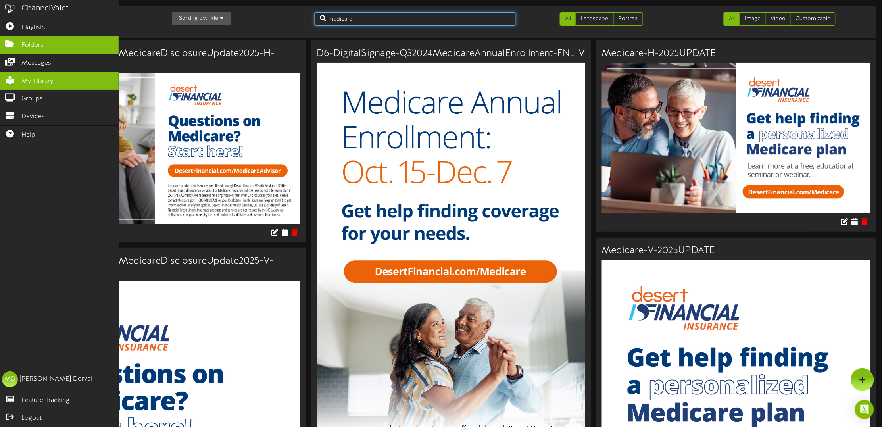  Describe the element at coordinates (33, 27) in the screenshot. I see `span: Playlists` at that location.